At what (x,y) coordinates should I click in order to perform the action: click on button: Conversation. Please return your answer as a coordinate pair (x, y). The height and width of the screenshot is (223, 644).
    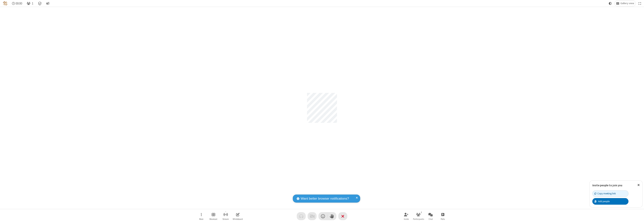
    Looking at the image, I should click on (48, 3).